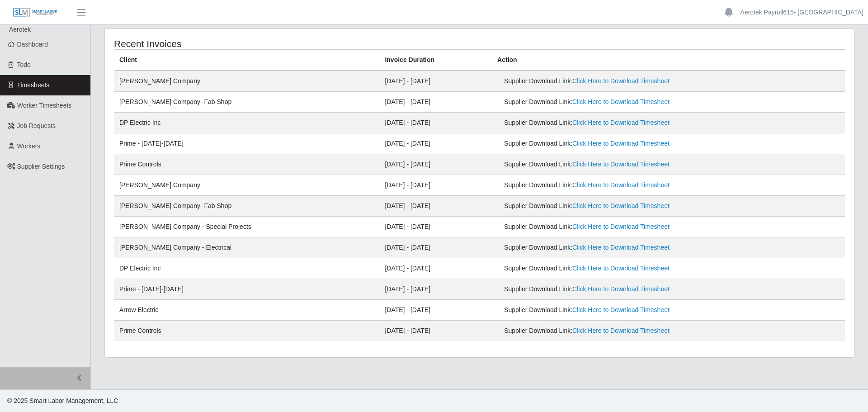  What do you see at coordinates (37, 126) in the screenshot?
I see `span: Job Requests` at bounding box center [37, 126].